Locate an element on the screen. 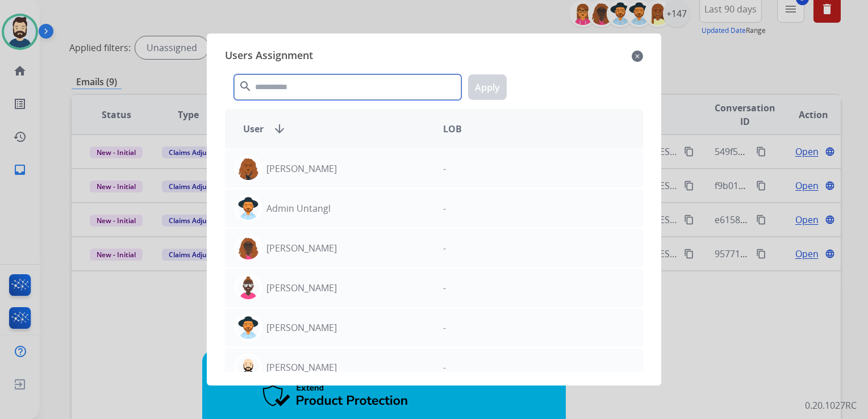  mat-icon: close is located at coordinates (637, 56).